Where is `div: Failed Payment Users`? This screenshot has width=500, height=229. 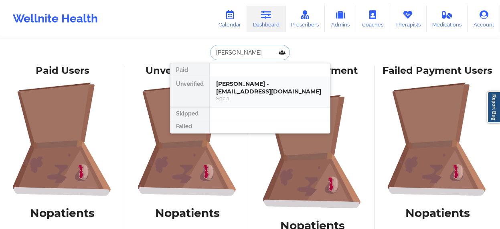
div: Failed Payment Users is located at coordinates (438, 71).